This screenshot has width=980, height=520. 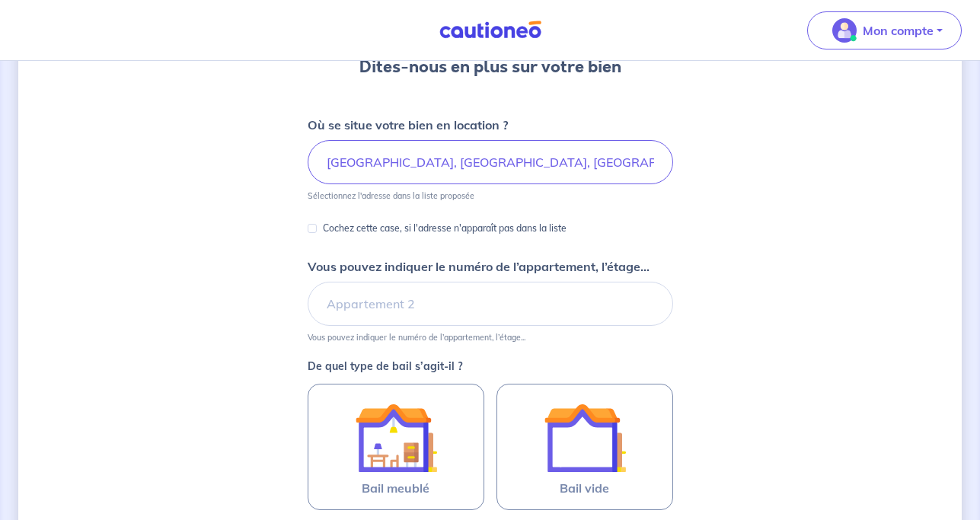 I want to click on p: Mon compte, so click(x=898, y=31).